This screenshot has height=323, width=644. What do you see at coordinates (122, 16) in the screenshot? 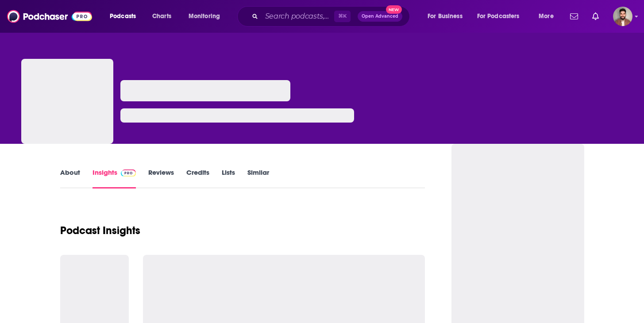
I see `span: Podcasts` at bounding box center [122, 16].